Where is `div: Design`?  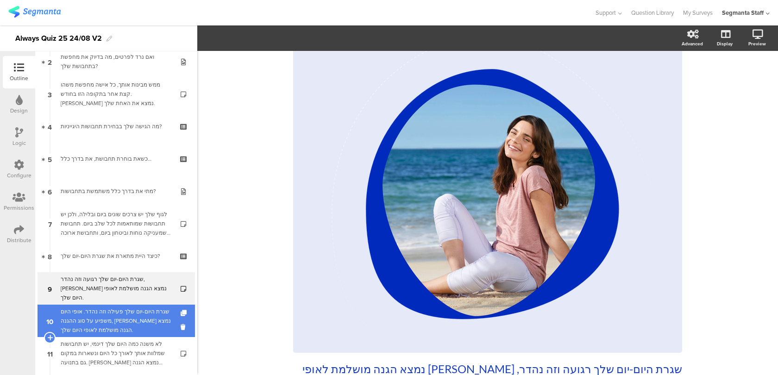
div: Design is located at coordinates (19, 111).